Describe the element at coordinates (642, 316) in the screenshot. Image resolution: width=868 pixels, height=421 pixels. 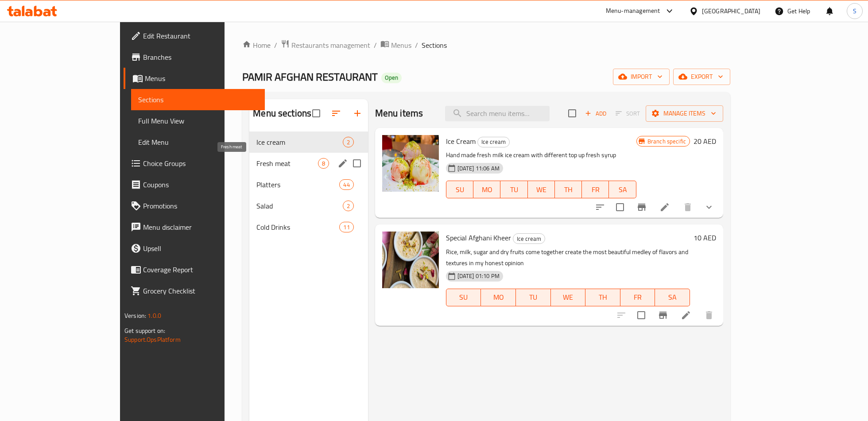
I see `span: Select to update` at that location.